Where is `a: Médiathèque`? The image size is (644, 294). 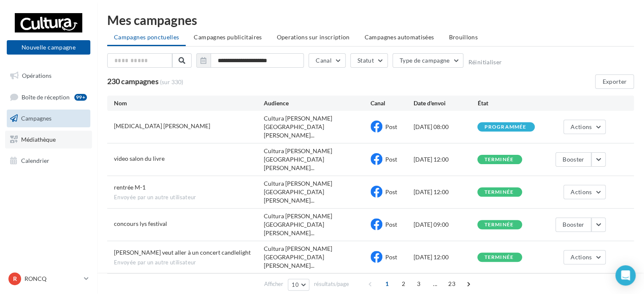
a: Médiathèque is located at coordinates (49, 139).